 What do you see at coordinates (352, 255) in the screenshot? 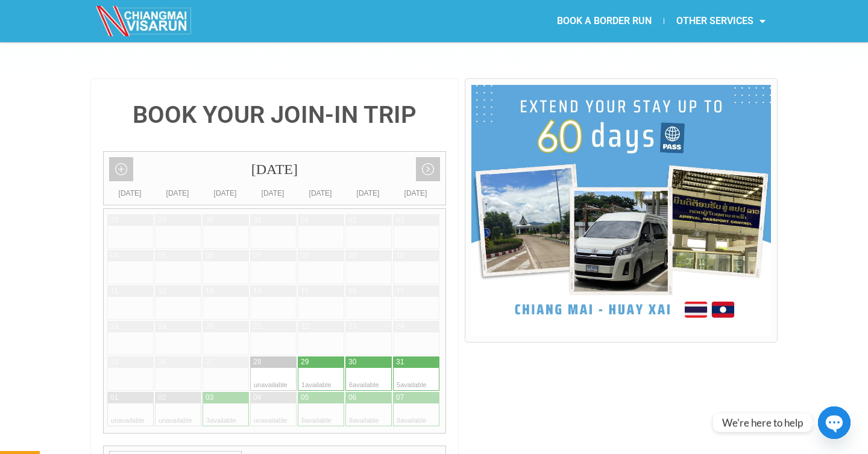
I see `div: 09` at bounding box center [352, 255].